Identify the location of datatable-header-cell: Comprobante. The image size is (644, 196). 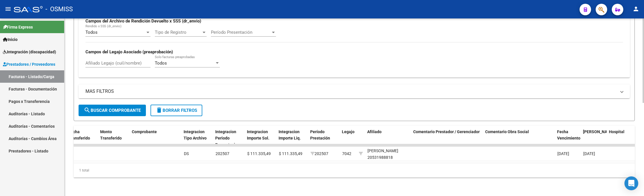
(155, 138).